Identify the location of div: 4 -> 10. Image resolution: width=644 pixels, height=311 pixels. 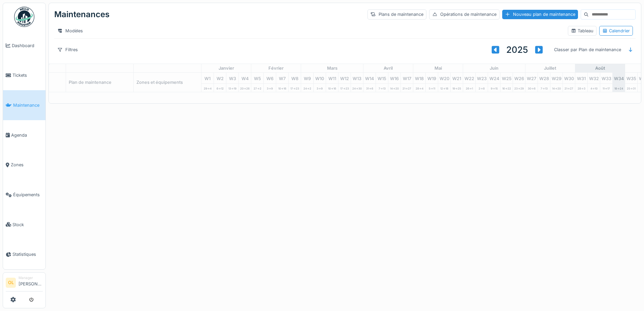
(594, 88).